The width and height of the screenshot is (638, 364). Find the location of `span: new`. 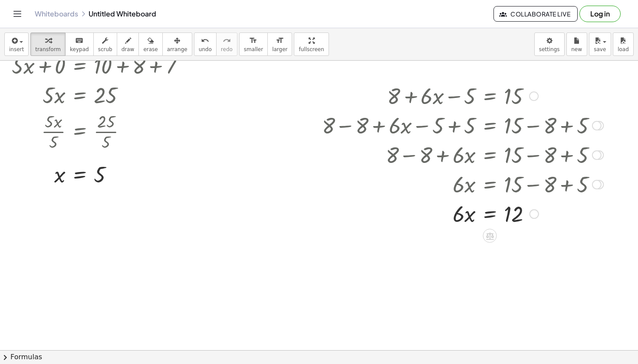

span: new is located at coordinates (576, 49).